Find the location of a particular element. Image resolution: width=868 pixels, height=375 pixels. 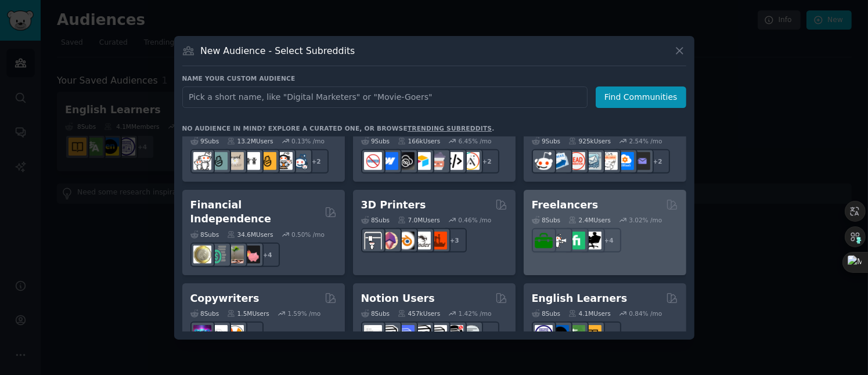

img: SEO is located at coordinates (202, 334).